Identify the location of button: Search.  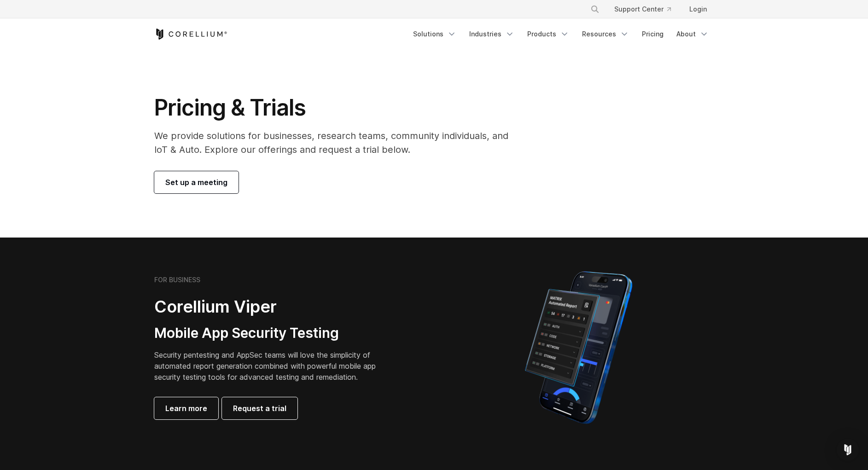
(595, 9).